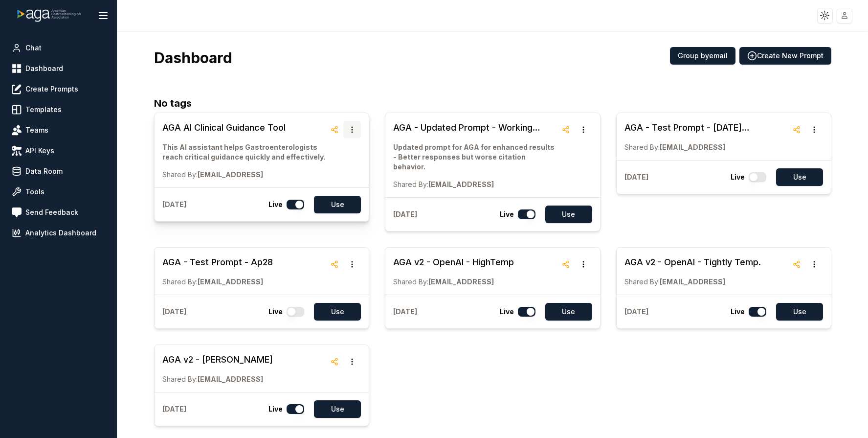 This screenshot has width=868, height=438. Describe the element at coordinates (58, 171) in the screenshot. I see `a: Data Room` at that location.